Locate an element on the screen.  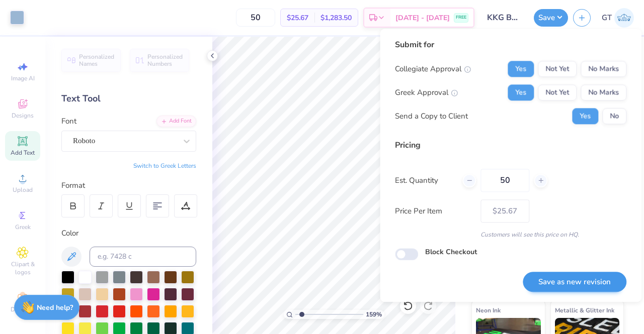
div: Add Font is located at coordinates (176, 121).